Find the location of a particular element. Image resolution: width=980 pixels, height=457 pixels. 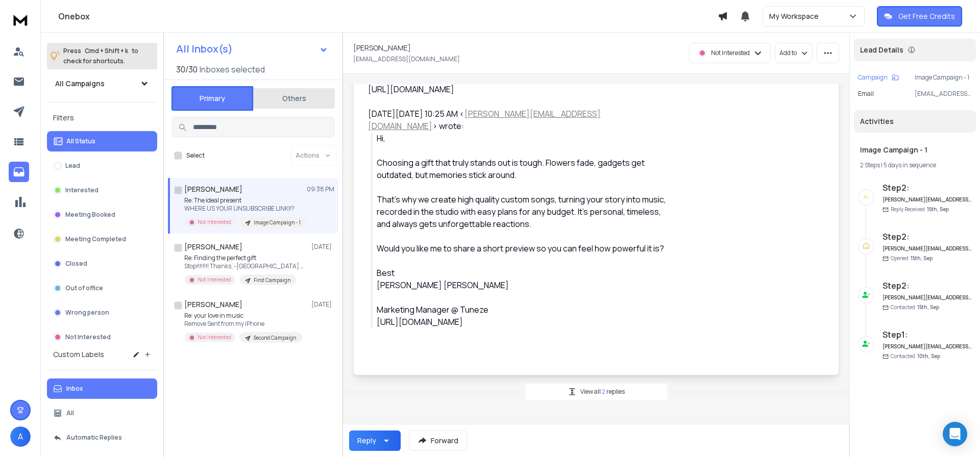

p: Wrong person is located at coordinates (88, 313).